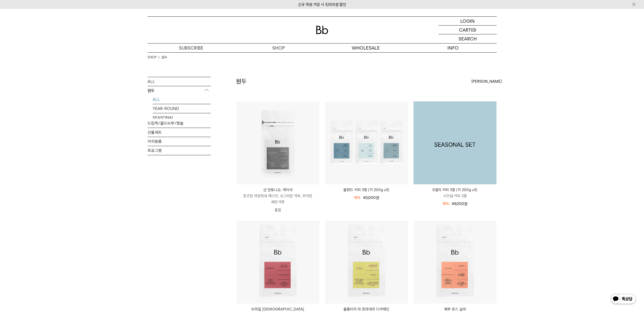 The image size is (644, 313). What do you see at coordinates (366, 143) in the screenshot?
I see `img: 블렌드 커피 3종 (각 200g x3)` at bounding box center [366, 143].